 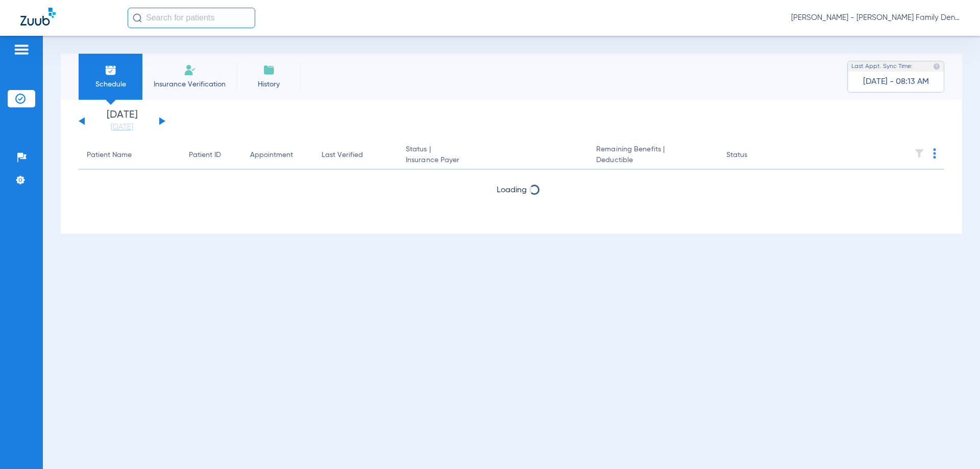 What do you see at coordinates (492, 156) in the screenshot?
I see `th: Status |` at bounding box center [492, 156].